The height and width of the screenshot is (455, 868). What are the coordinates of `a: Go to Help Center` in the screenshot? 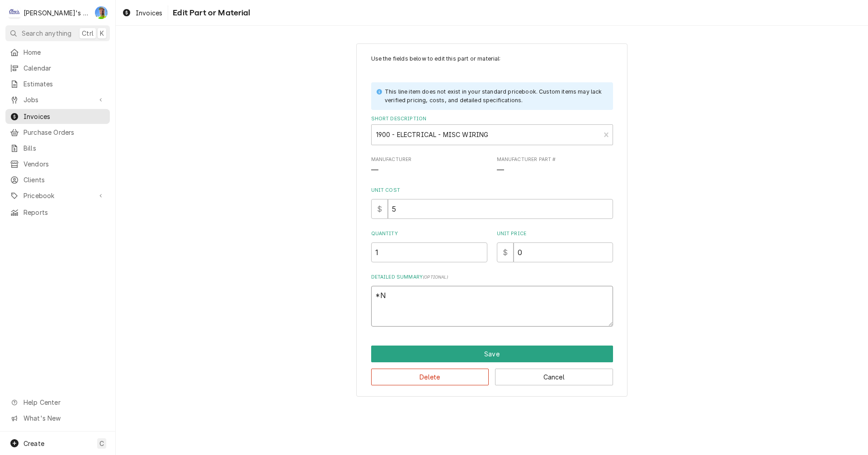 It's located at (58, 402).